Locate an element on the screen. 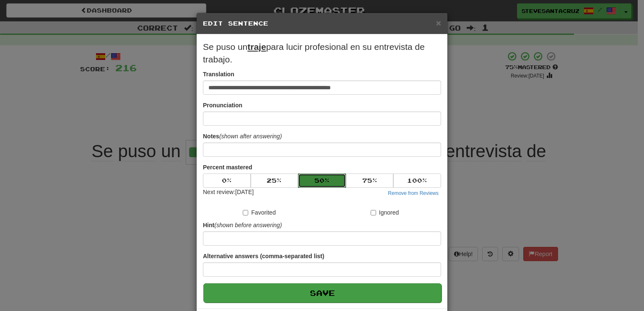 The width and height of the screenshot is (644, 311). label: Pronunciation is located at coordinates (223, 105).